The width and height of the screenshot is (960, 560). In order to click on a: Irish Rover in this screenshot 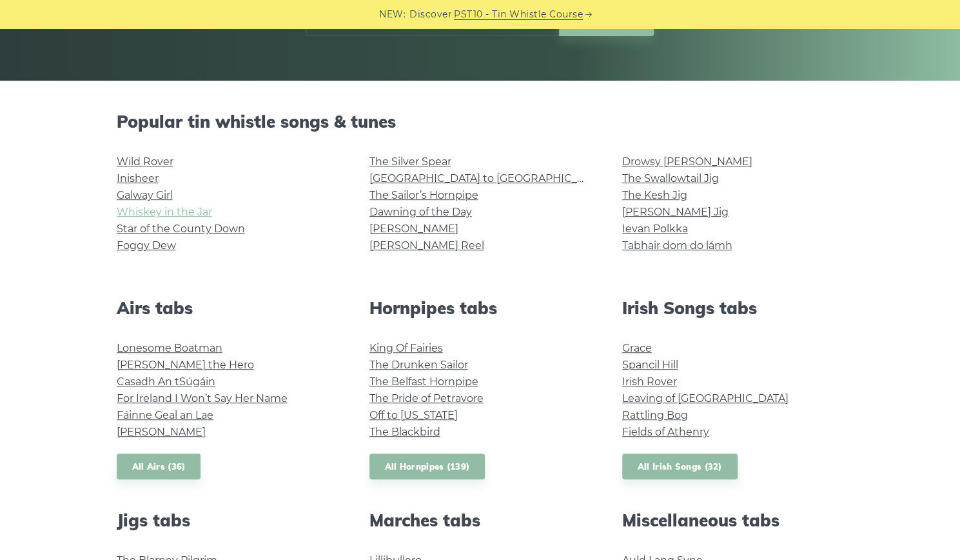, I will do `click(650, 381)`.